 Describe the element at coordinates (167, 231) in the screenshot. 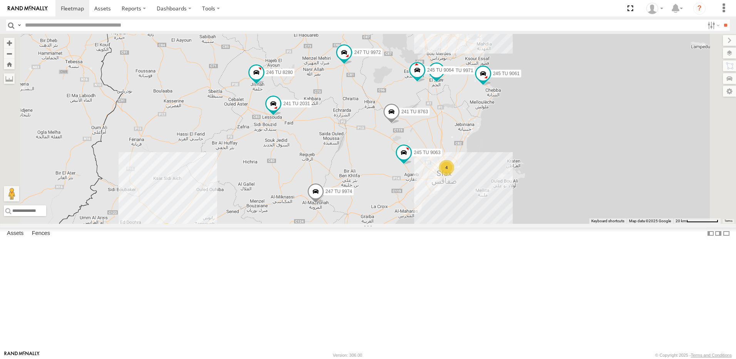

I see `div: 2` at that location.